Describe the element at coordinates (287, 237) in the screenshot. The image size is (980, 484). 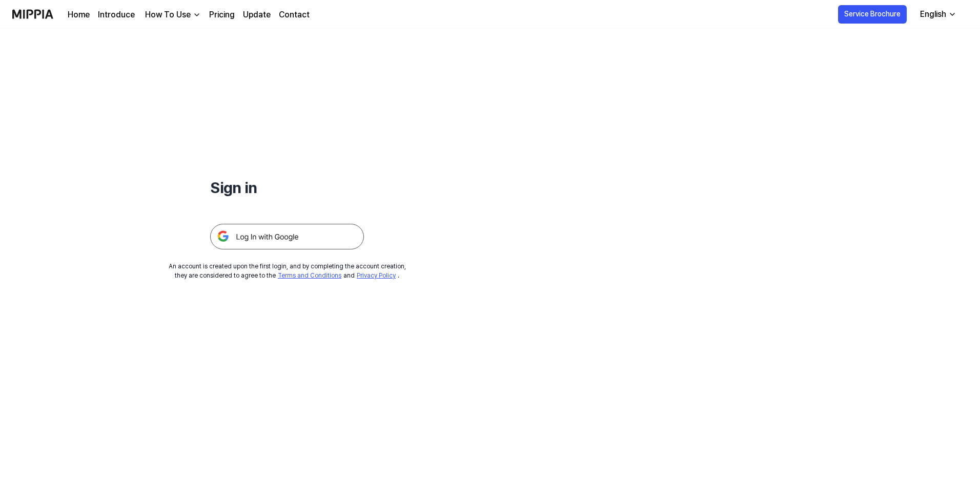
I see `img: 구글 로그인 버튼` at that location.